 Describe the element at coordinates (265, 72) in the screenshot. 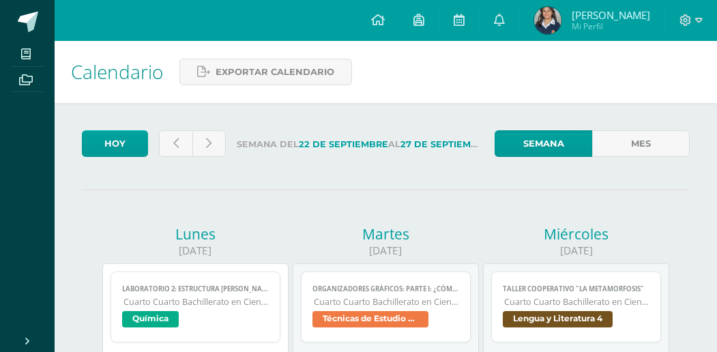

I see `a: Exportar calendario` at that location.